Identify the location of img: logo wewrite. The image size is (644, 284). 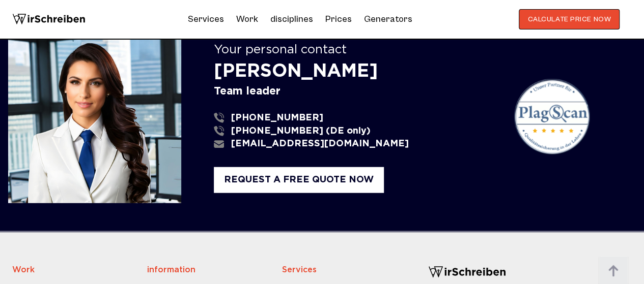
(49, 20).